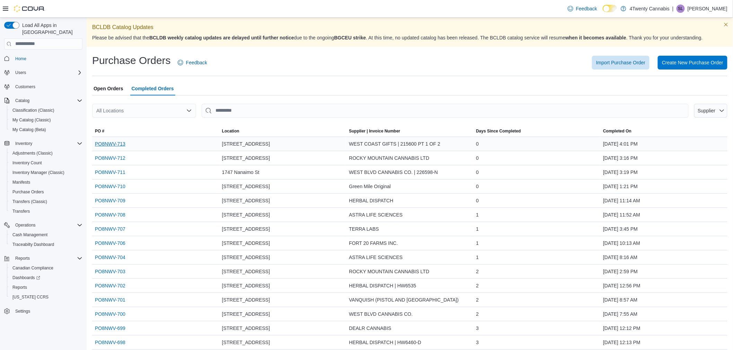 This screenshot has height=350, width=733. Describe the element at coordinates (231, 131) in the screenshot. I see `div: Location` at that location.